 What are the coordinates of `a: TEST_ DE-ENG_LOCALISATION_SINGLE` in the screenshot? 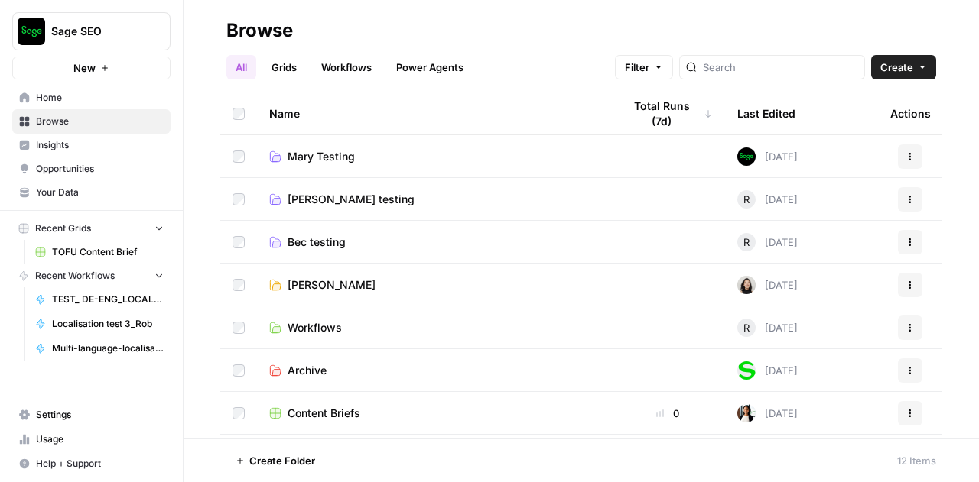 It's located at (99, 300).